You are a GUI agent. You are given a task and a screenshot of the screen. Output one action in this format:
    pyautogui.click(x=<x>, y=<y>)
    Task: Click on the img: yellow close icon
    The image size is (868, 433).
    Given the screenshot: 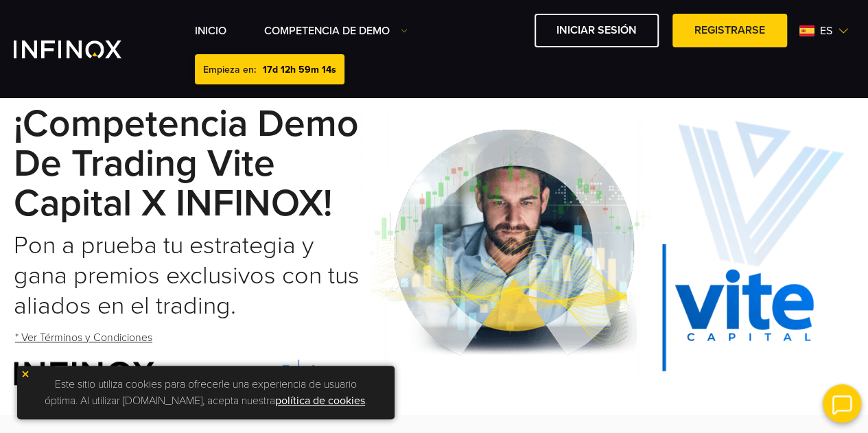 What is the action you would take?
    pyautogui.click(x=25, y=374)
    